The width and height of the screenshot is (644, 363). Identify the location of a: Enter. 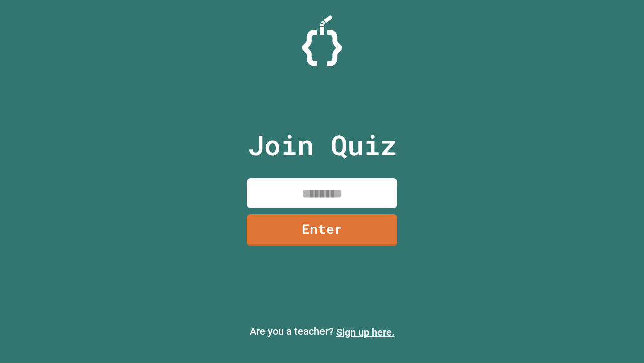
(322, 230).